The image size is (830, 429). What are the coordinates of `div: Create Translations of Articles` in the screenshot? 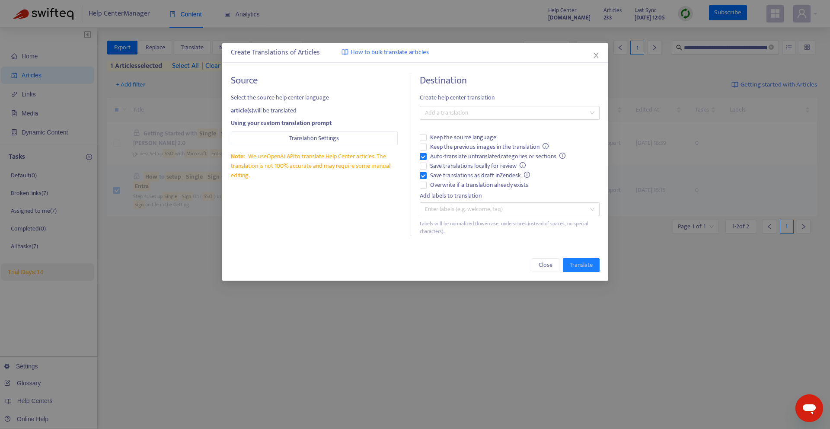 It's located at (415, 53).